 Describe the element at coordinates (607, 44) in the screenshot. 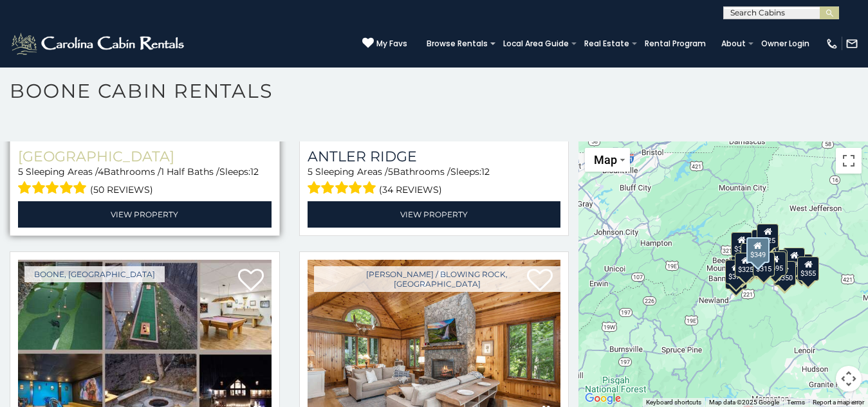

I see `a: Real Estate` at that location.